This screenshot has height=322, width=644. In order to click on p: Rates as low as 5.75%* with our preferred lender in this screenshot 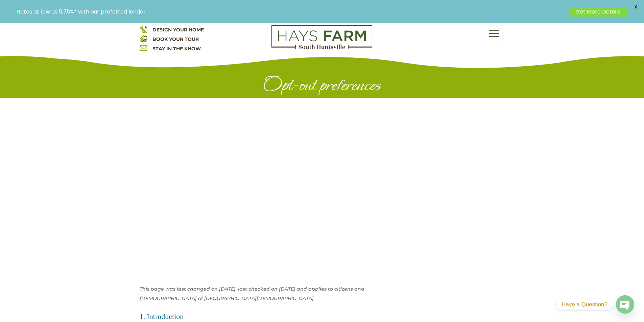, I will do `click(291, 12)`.